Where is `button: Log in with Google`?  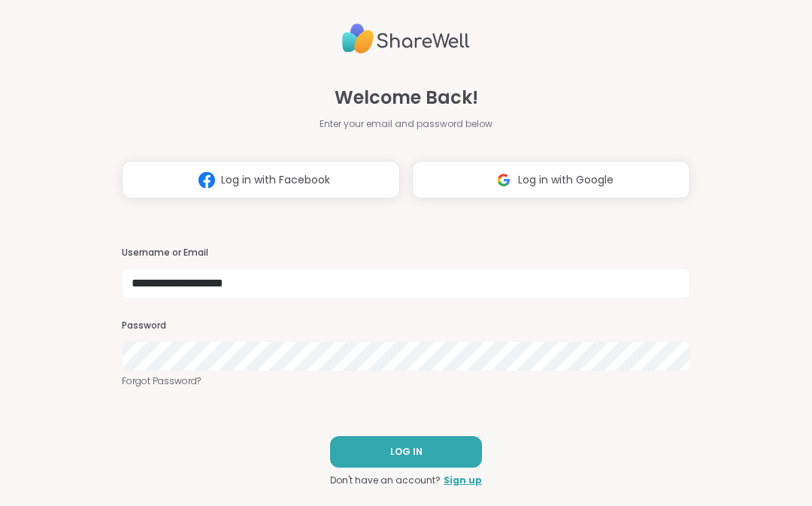 button: Log in with Google is located at coordinates (551, 180).